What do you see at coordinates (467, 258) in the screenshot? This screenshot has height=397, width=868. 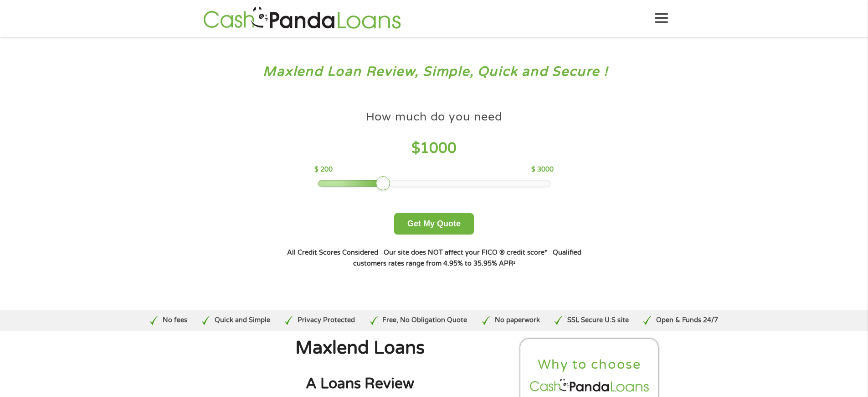 I see `strong: Qualified customers rates range from 4.95% to 35.95% APR¹` at bounding box center [467, 258].